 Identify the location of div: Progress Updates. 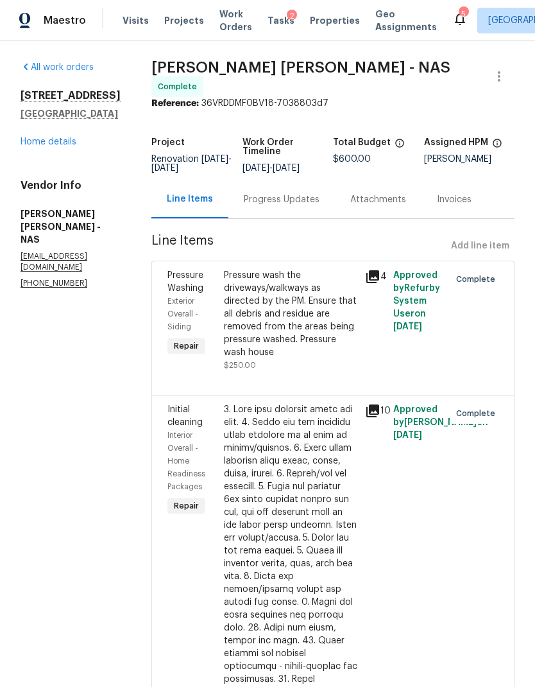
(282, 200).